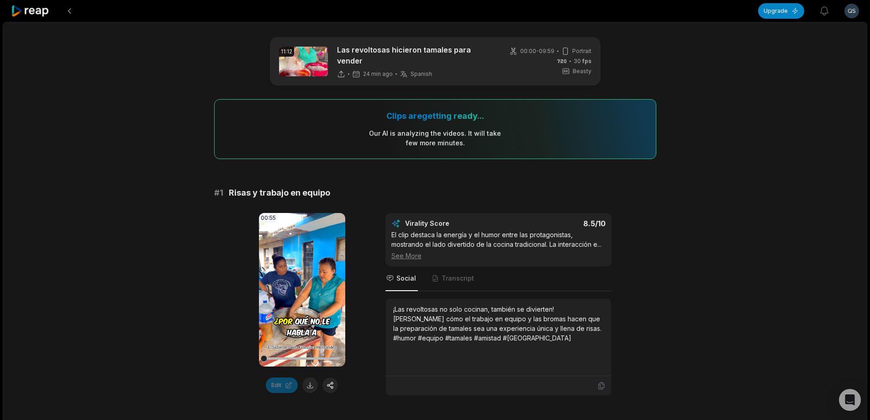 This screenshot has height=420, width=870. I want to click on div: 11:12, so click(286, 52).